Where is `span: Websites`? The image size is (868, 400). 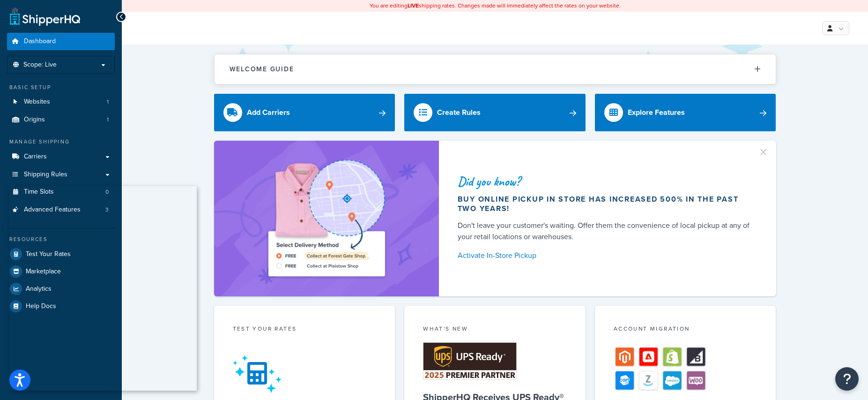 span: Websites is located at coordinates (37, 102).